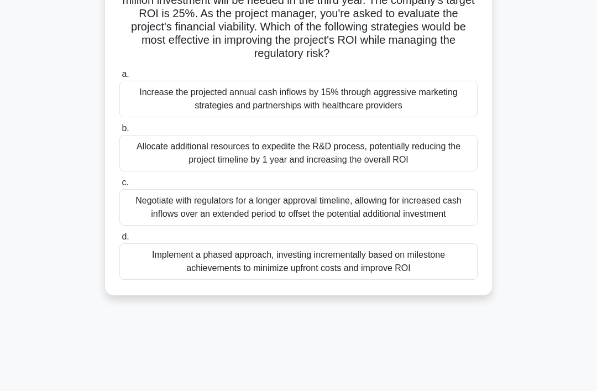 The image size is (597, 391). What do you see at coordinates (298, 99) in the screenshot?
I see `div: Increase the projected annual cash inflows by 15% through aggressive marketing strategies and par...` at bounding box center [298, 99].